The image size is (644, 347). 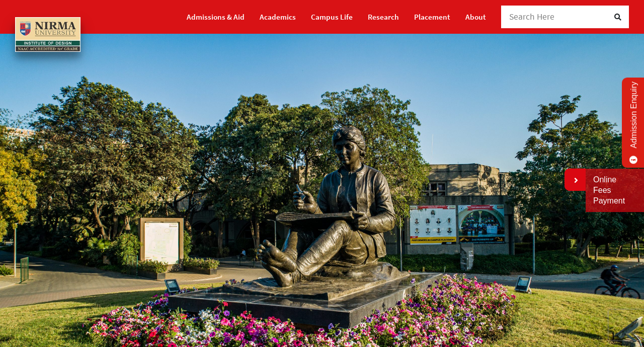 What do you see at coordinates (532, 17) in the screenshot?
I see `span: Search Here` at bounding box center [532, 17].